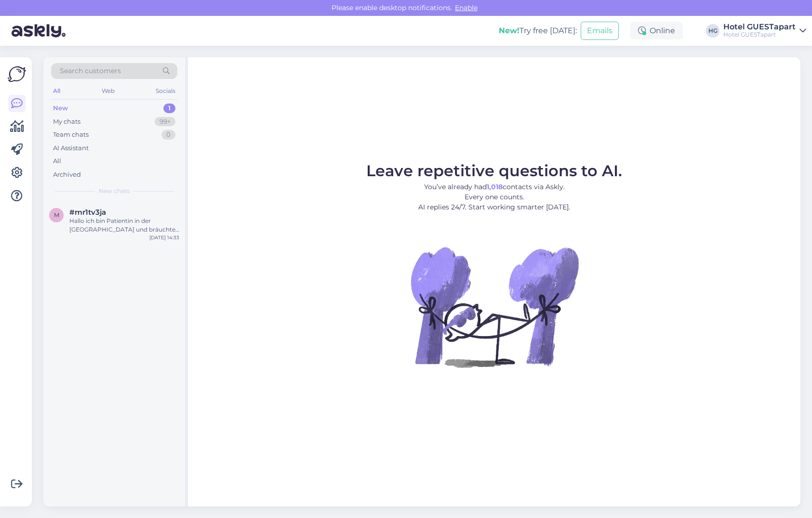 The width and height of the screenshot is (812, 518). Describe the element at coordinates (493, 197) in the screenshot. I see `p: You’ve already had contacts via Askly. Every one counts. AI replies 24/7. Start working smarter [...` at that location.